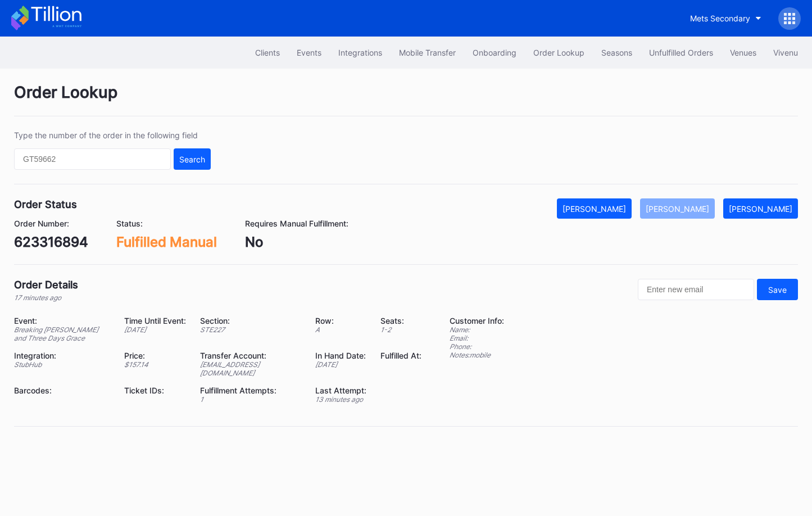 This screenshot has width=812, height=516. What do you see at coordinates (267, 52) in the screenshot?
I see `a: Clients` at bounding box center [267, 52].